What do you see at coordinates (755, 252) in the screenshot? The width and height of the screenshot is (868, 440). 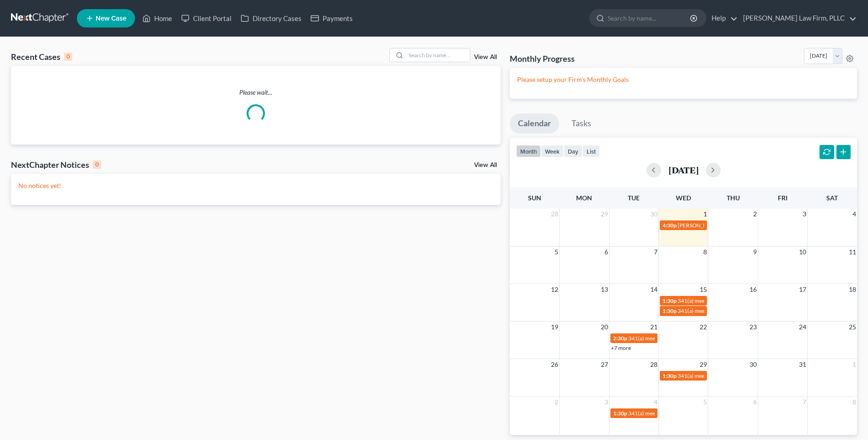 I see `span: 9` at bounding box center [755, 252].